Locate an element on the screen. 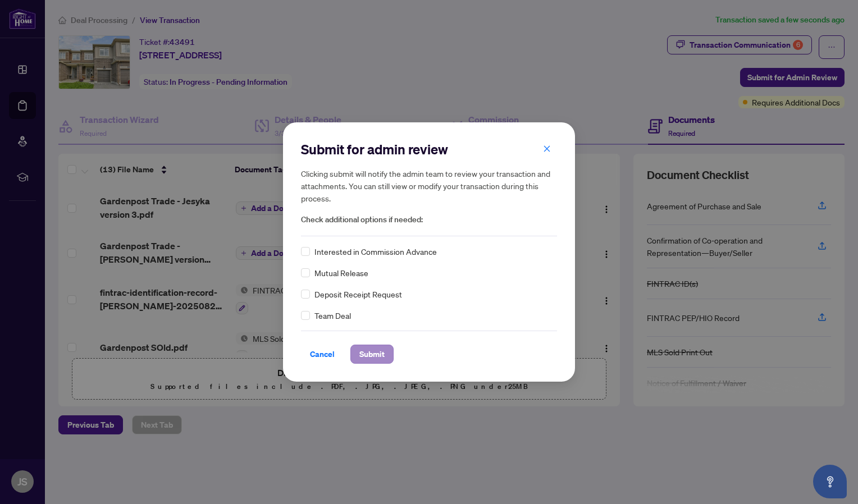 The image size is (858, 504). button: Submit is located at coordinates (372, 354).